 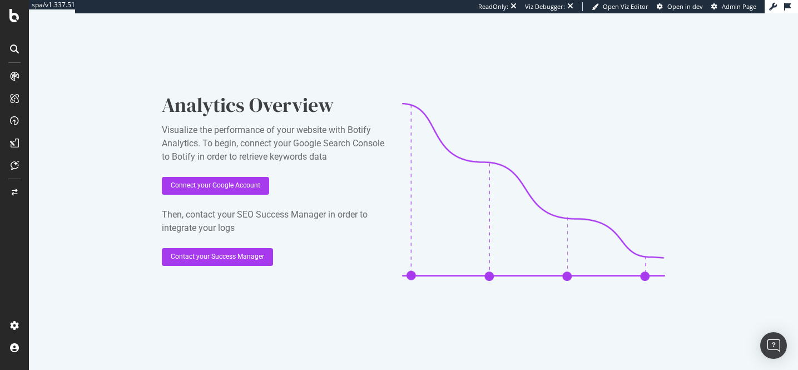 What do you see at coordinates (217, 256) in the screenshot?
I see `div: Contact your Success Manager` at bounding box center [217, 256].